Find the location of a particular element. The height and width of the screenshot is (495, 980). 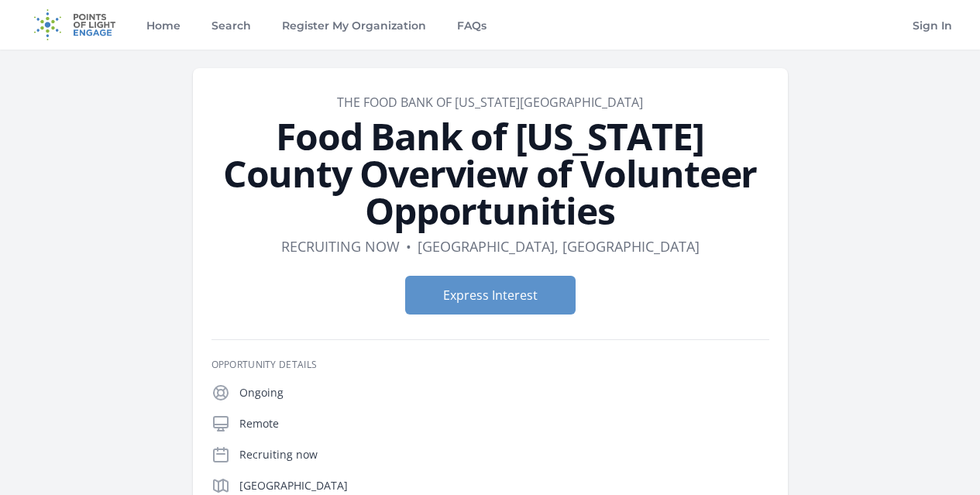

dd: Recruiting now is located at coordinates (340, 246).